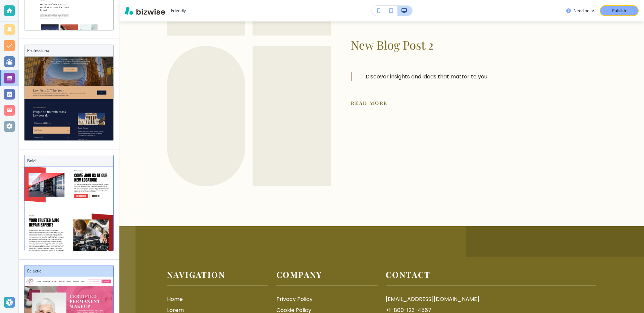  What do you see at coordinates (69, 93) in the screenshot?
I see `div: ProfessionalProfessional` at bounding box center [69, 93].